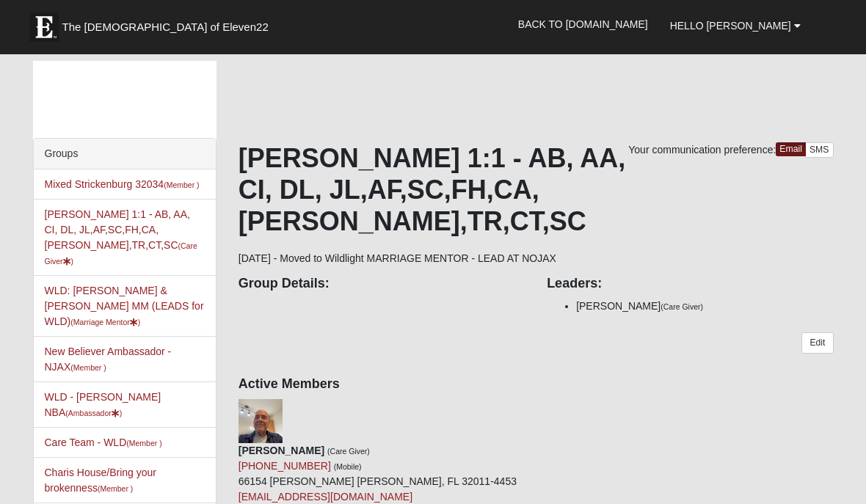 This screenshot has height=504, width=866. I want to click on small: (Care Giver ), so click(121, 253).